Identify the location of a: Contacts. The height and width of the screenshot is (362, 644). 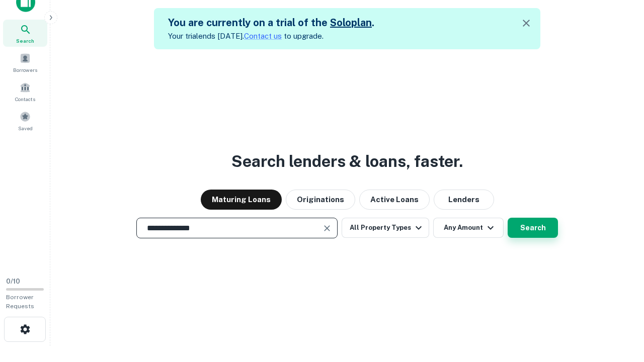
(25, 91).